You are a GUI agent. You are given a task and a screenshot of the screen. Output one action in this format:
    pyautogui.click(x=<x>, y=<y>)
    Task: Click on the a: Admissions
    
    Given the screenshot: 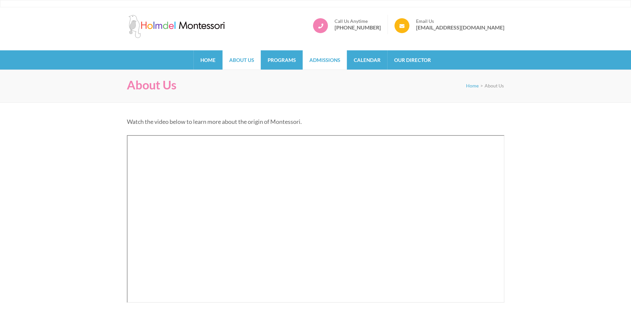 What is the action you would take?
    pyautogui.click(x=324, y=60)
    